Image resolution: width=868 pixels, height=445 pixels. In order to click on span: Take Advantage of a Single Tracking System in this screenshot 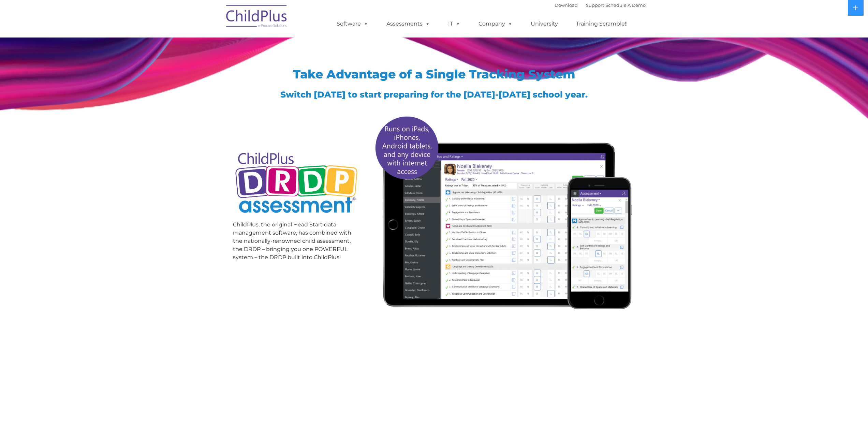, I will do `click(434, 74)`.